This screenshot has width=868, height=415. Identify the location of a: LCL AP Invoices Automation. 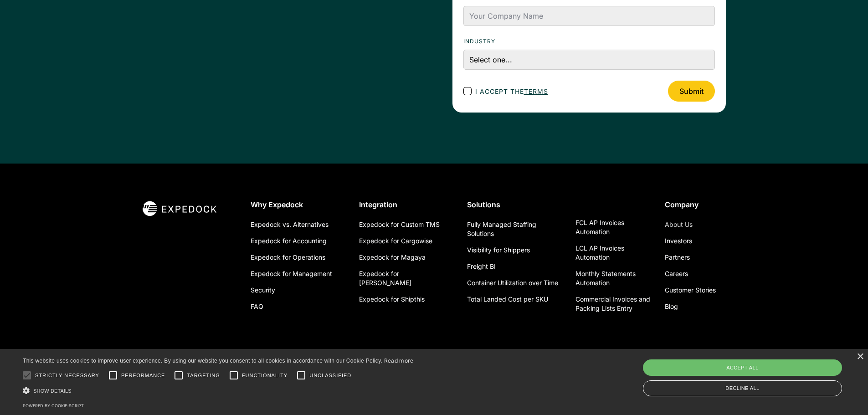
(613, 253).